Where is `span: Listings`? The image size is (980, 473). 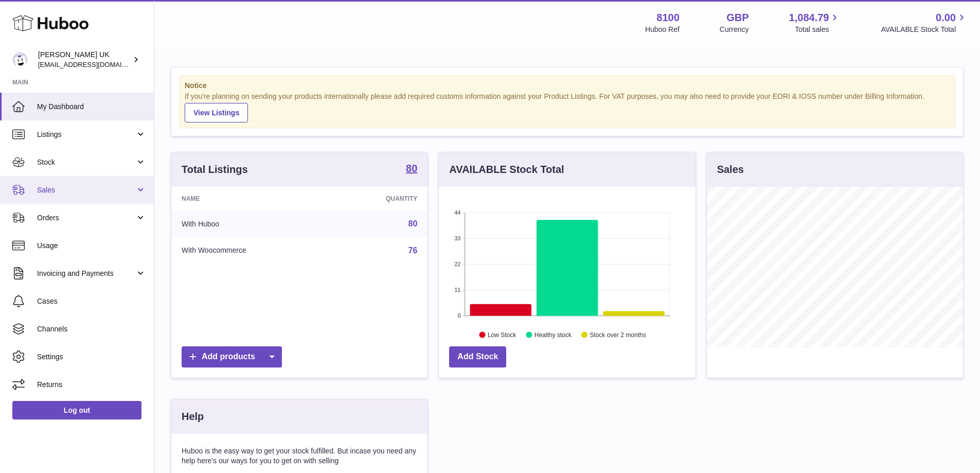
span: Listings is located at coordinates (86, 134).